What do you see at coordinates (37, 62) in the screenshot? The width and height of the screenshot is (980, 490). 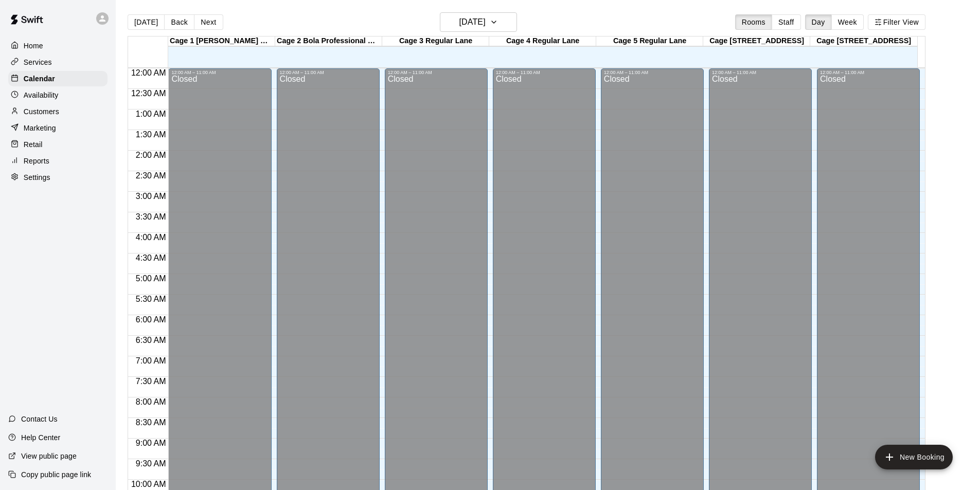 I see `p: Services` at bounding box center [37, 62].